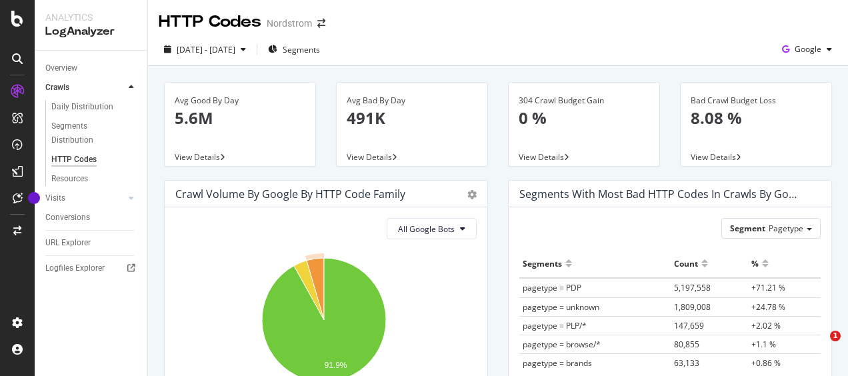 This screenshot has height=376, width=848. Describe the element at coordinates (584, 118) in the screenshot. I see `p: 0 %` at that location.